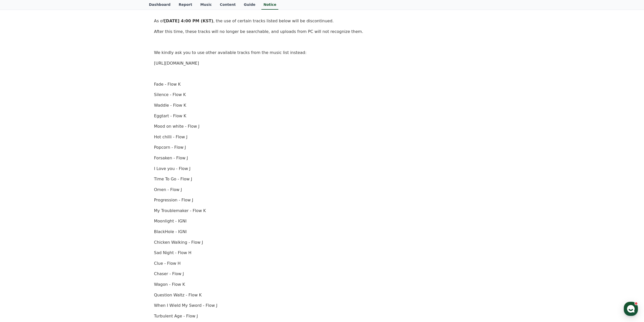 This screenshot has height=322, width=644. What do you see at coordinates (322, 200) in the screenshot?
I see `p: Progression - Flow J` at bounding box center [322, 200].